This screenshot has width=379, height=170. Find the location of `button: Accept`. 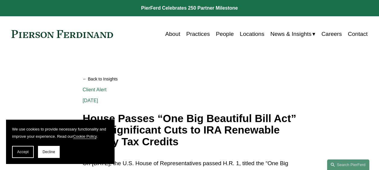

button: Accept is located at coordinates (23, 152).